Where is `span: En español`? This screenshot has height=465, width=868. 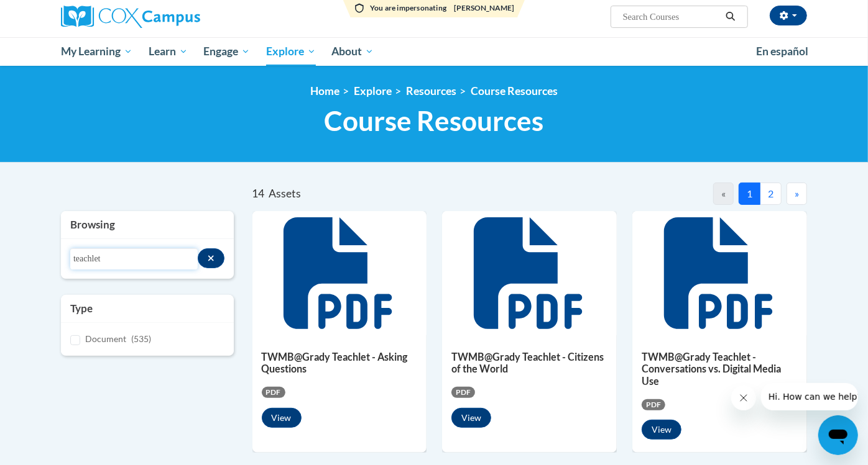
span: En español is located at coordinates (782, 51).